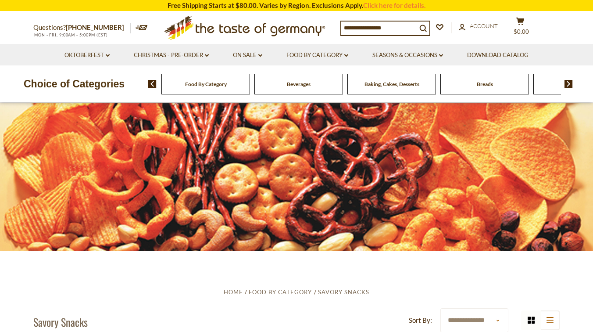  What do you see at coordinates (569, 84) in the screenshot?
I see `img: next arrow` at bounding box center [569, 84].